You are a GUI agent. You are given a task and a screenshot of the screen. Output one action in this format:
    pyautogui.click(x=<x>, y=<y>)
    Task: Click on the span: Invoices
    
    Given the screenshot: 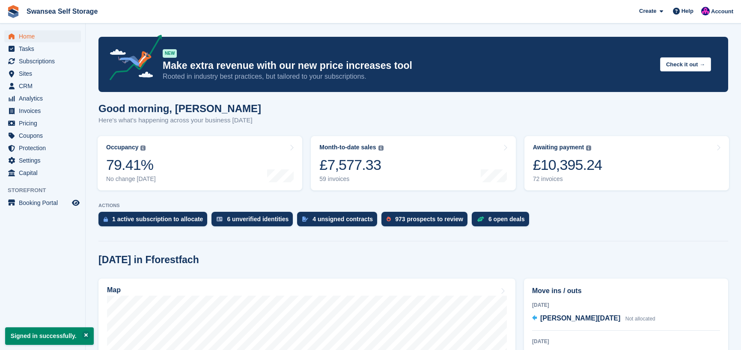 What is the action you would take?
    pyautogui.click(x=45, y=111)
    